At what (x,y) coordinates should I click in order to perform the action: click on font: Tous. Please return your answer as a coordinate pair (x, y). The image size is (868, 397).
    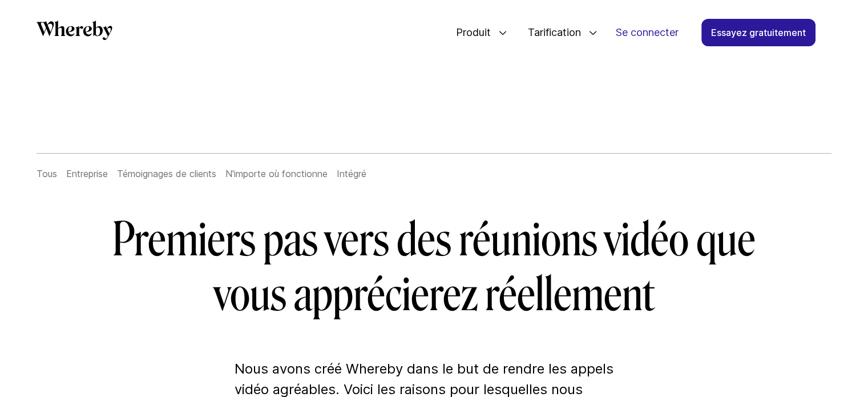
    Looking at the image, I should click on (47, 174).